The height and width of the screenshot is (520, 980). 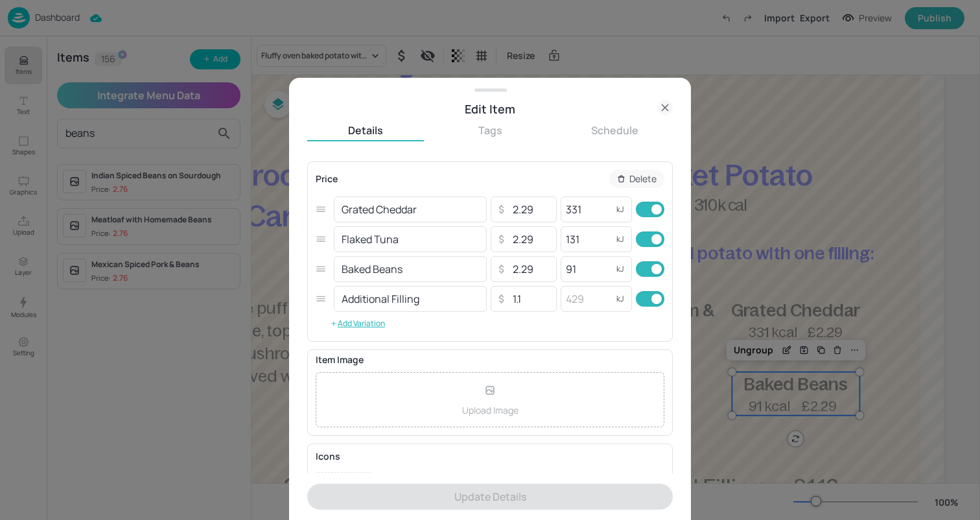 I want to click on button: Details, so click(x=366, y=130).